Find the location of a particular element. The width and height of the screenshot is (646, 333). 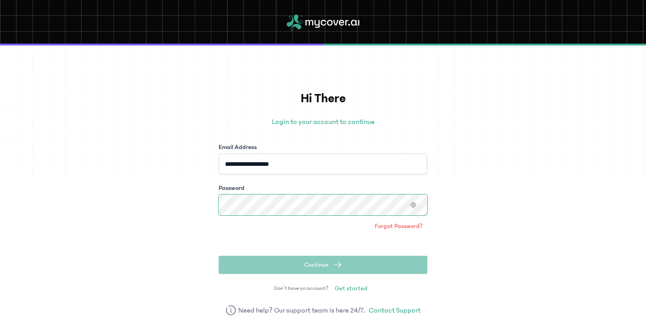

label: Email Address is located at coordinates (238, 147).